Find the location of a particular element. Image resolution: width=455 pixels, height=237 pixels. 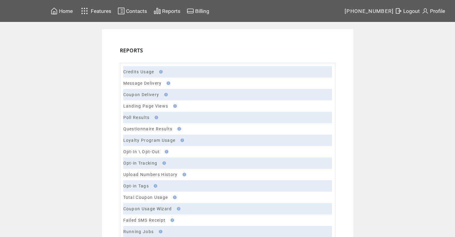

span: Reports is located at coordinates (171, 11).